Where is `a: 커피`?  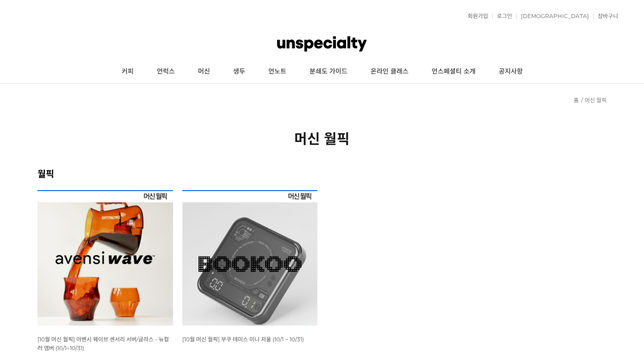
a: 커피 is located at coordinates (128, 72).